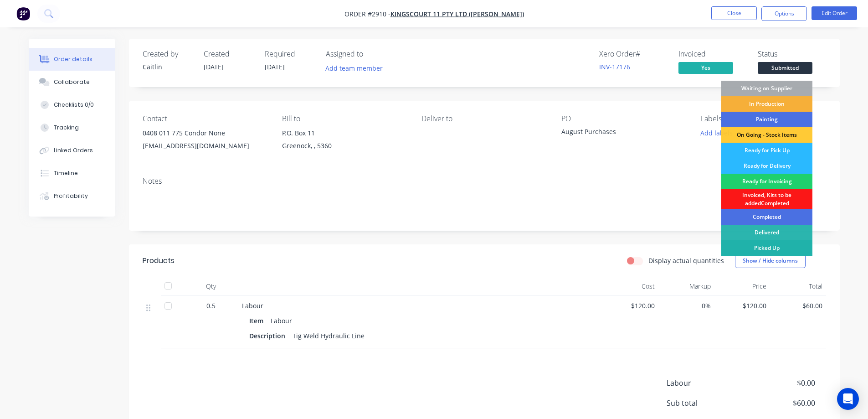  I want to click on label: Display actual quantities, so click(686, 260).